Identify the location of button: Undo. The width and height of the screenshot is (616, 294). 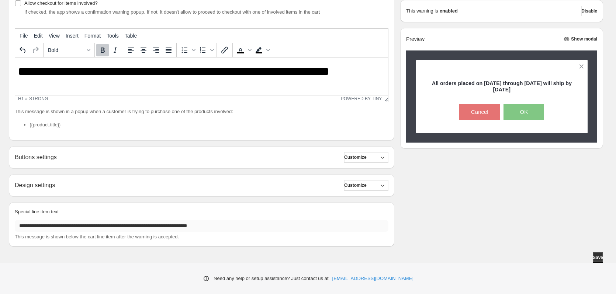
(23, 50).